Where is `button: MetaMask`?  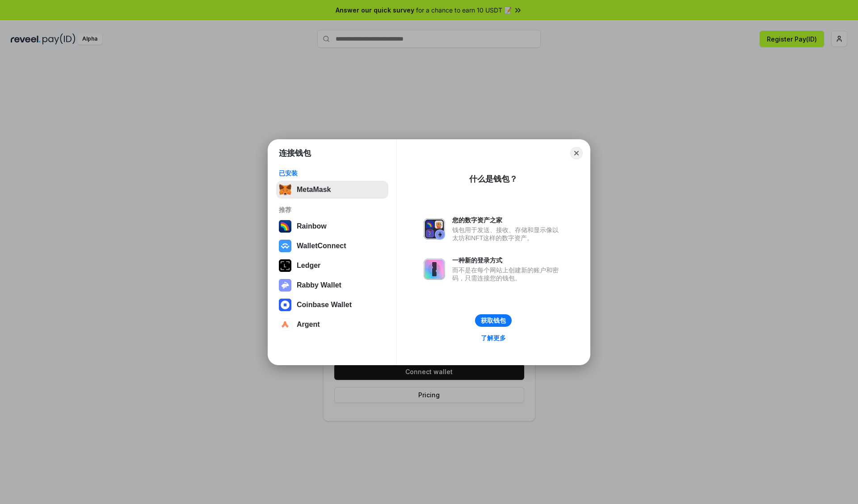 button: MetaMask is located at coordinates (332, 190).